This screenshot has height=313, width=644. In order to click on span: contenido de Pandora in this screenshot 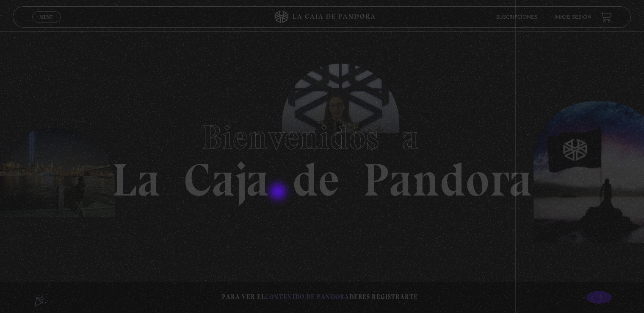, I will do `click(307, 297)`.